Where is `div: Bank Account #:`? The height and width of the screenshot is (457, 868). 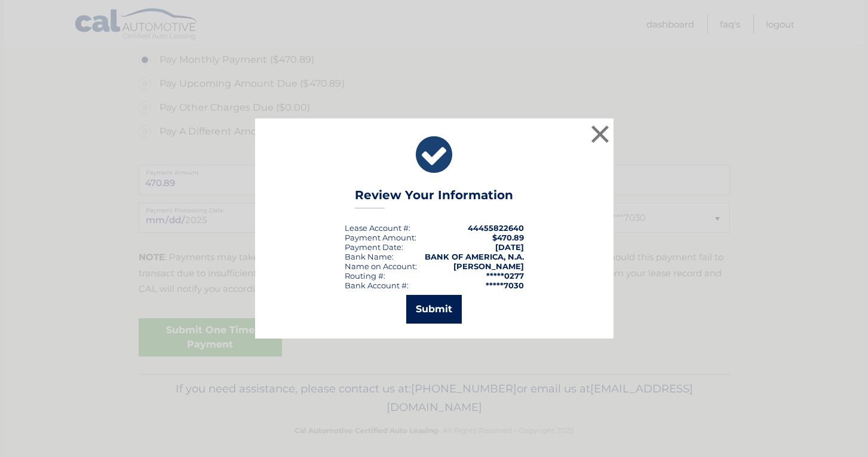 div: Bank Account #: is located at coordinates (376, 285).